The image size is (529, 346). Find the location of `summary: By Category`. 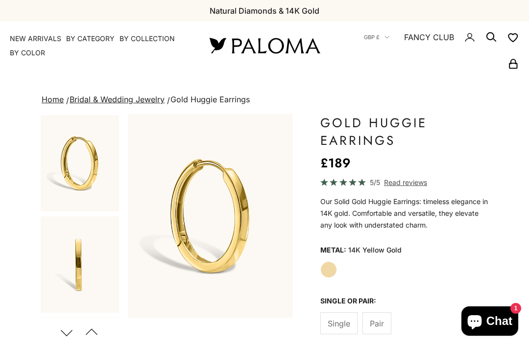

summary: By Category is located at coordinates (90, 39).